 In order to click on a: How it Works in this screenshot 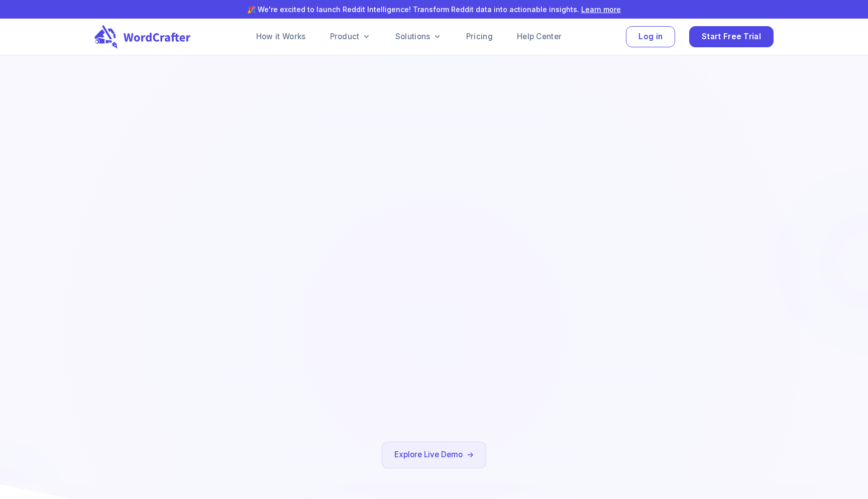, I will do `click(281, 37)`.